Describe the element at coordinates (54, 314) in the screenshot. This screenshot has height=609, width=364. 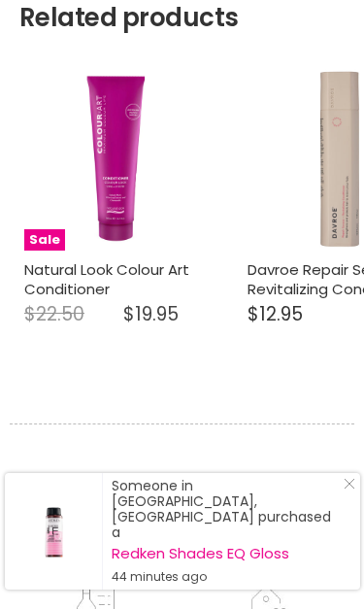
I see `span: $22.50` at that location.